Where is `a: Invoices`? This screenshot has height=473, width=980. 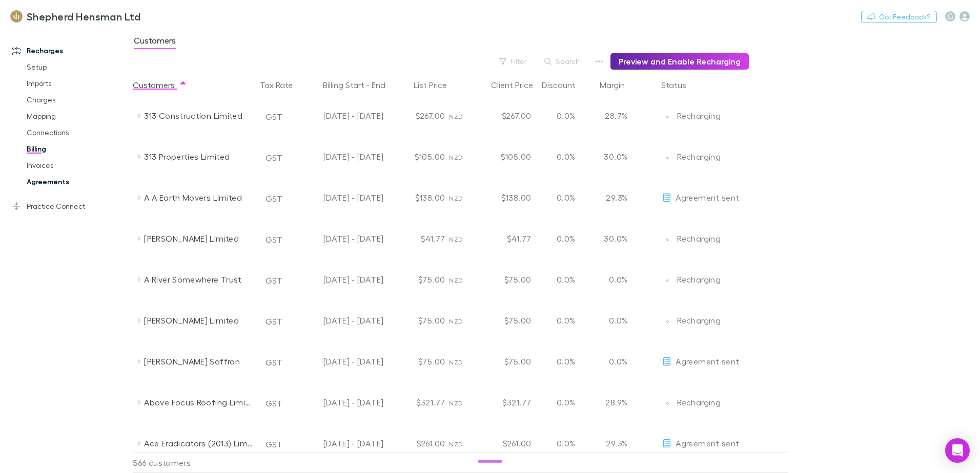 a: Invoices is located at coordinates (78, 165).